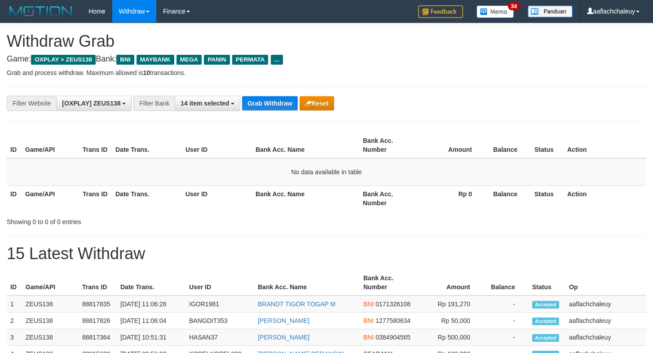  Describe the element at coordinates (270, 103) in the screenshot. I see `button: Grab Withdraw` at that location.